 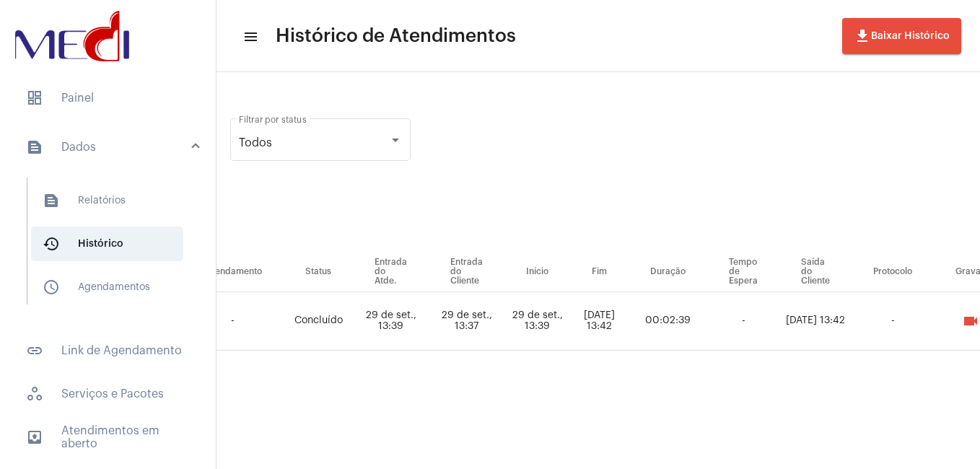 I want to click on mat-icon: videocam, so click(x=970, y=321).